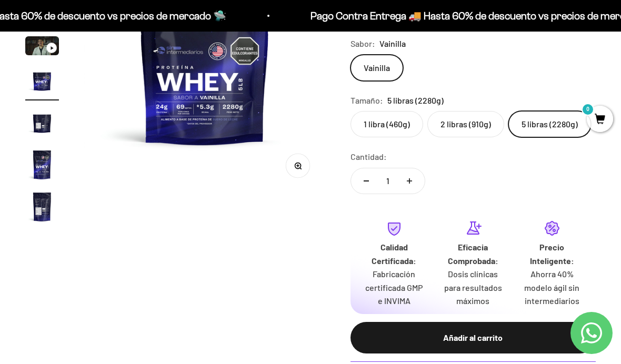 This screenshot has height=364, width=621. Describe the element at coordinates (366, 181) in the screenshot. I see `button: Reducir cantidad` at that location.